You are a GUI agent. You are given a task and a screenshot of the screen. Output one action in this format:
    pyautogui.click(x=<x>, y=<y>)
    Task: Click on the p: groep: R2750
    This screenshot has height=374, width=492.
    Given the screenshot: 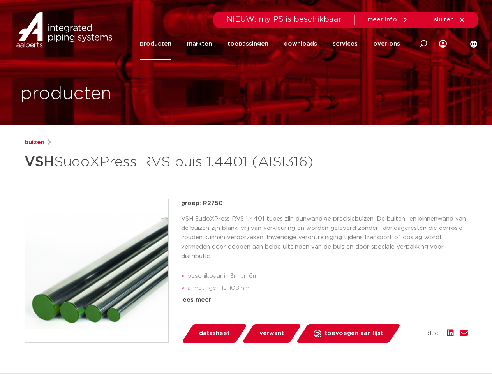 What is the action you would take?
    pyautogui.click(x=324, y=203)
    